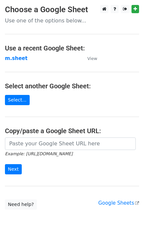  Describe the element at coordinates (72, 131) in the screenshot. I see `h4: Copy/paste a Google Sheet URL:` at that location.